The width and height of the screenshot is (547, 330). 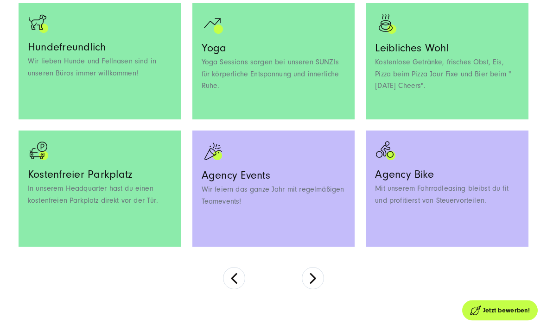 What do you see at coordinates (213, 152) in the screenshot?
I see `img: Ein Symbol einer Konfettitüte` at bounding box center [213, 152].